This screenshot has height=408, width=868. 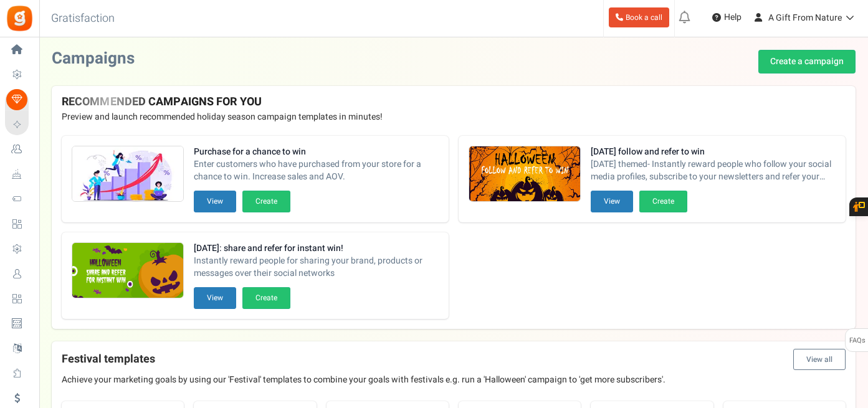 What do you see at coordinates (316, 268) in the screenshot?
I see `span: Instantly reward people for sharing your brand, products or messages over their social networks` at bounding box center [316, 268].